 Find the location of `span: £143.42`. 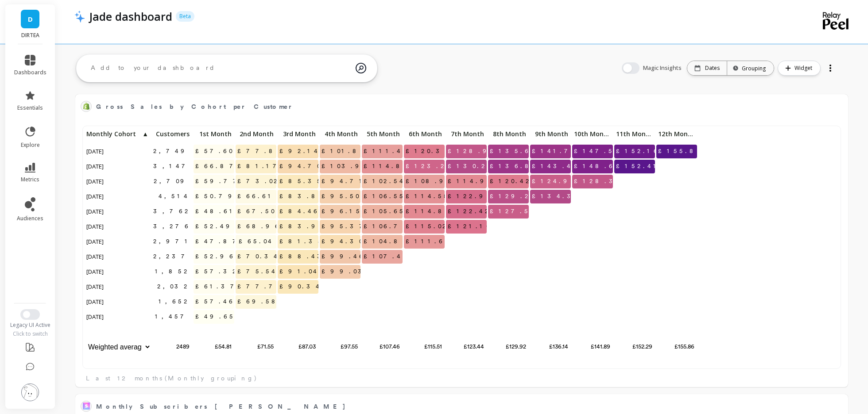

span: £143.42 is located at coordinates (555, 167).